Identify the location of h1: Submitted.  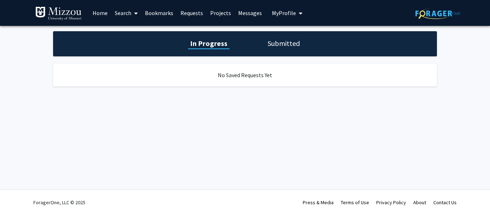
(284, 43).